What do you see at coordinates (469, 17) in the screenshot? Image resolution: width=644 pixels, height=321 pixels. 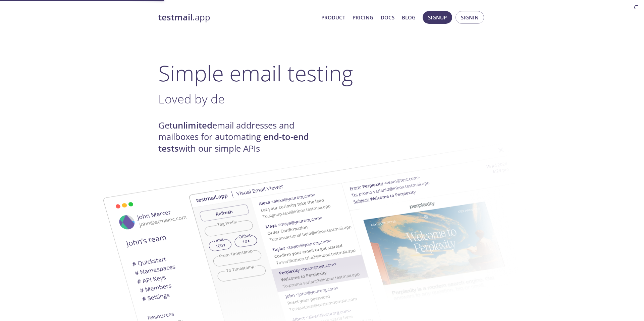 I see `button: Signin` at bounding box center [469, 17].